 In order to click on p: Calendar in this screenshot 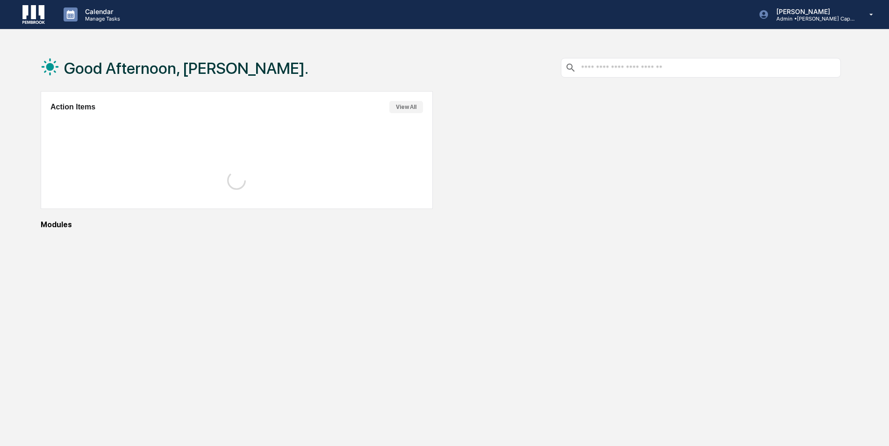, I will do `click(101, 11)`.